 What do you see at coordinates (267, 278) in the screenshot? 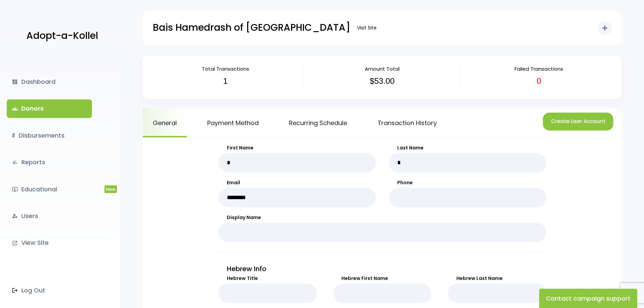
I see `label: Hebrew Title` at bounding box center [267, 278].